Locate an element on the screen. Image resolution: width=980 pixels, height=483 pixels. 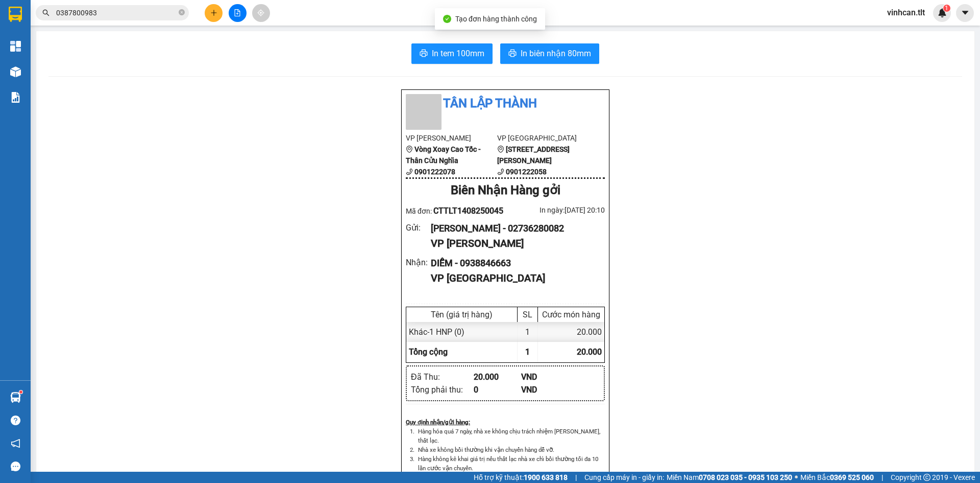
button: file-add is located at coordinates (237, 13).